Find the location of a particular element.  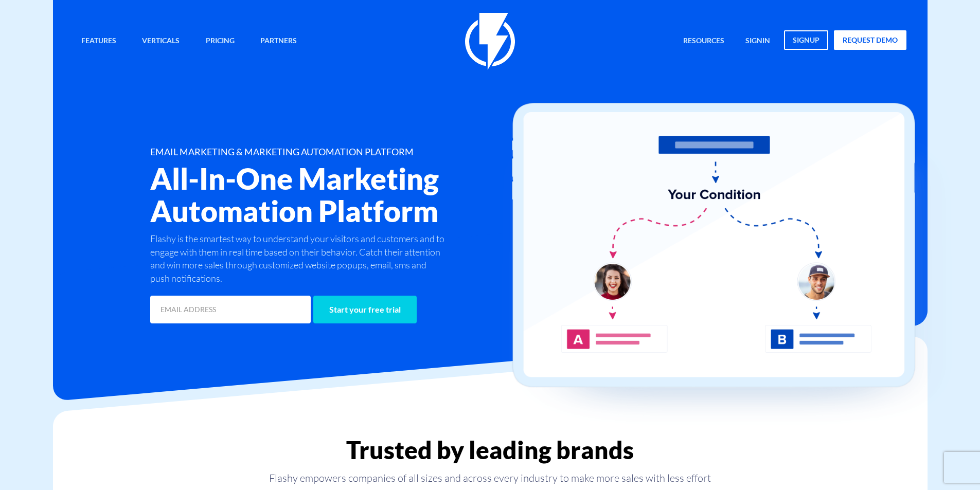

input: EMAIL ADDRESS is located at coordinates (230, 309).